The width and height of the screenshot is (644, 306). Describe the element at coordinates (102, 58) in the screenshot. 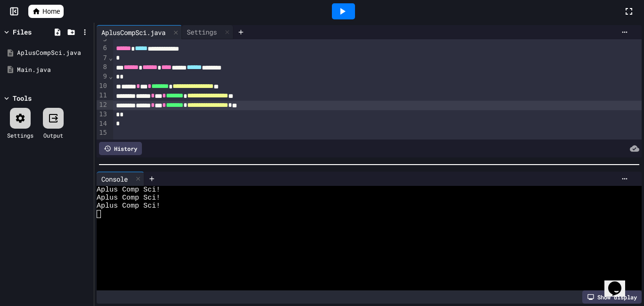

I see `div: 7` at that location.